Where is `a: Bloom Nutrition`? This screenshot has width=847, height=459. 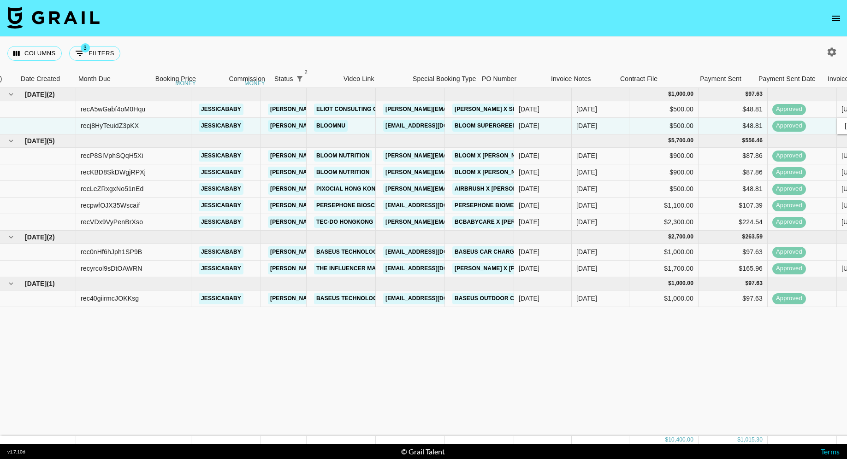
a: Bloom Nutrition is located at coordinates (343, 156).